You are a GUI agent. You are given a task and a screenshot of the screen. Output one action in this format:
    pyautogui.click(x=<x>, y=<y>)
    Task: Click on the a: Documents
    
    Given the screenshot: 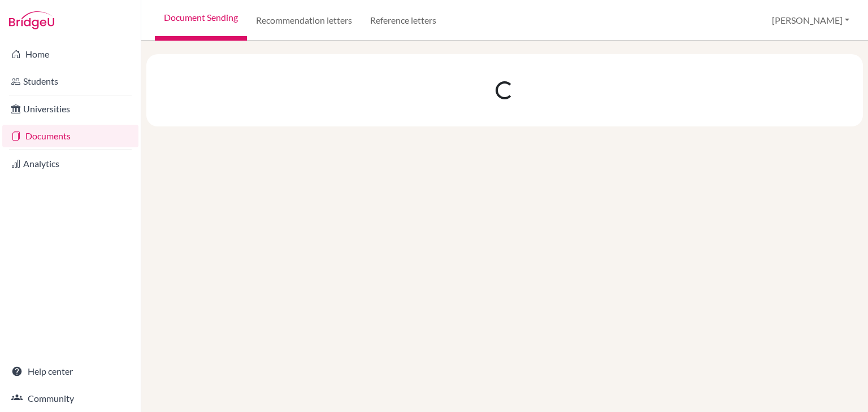 What is the action you would take?
    pyautogui.click(x=70, y=136)
    